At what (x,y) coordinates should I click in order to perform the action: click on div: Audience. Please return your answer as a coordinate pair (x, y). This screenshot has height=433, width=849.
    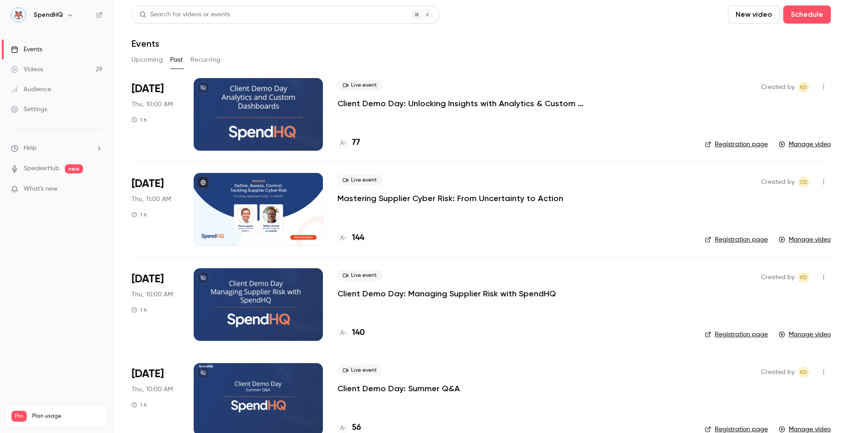
    Looking at the image, I should click on (31, 89).